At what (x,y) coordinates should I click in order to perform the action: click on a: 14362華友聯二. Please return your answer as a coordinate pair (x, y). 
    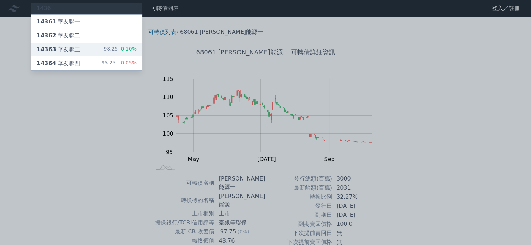
    Looking at the image, I should click on (87, 36).